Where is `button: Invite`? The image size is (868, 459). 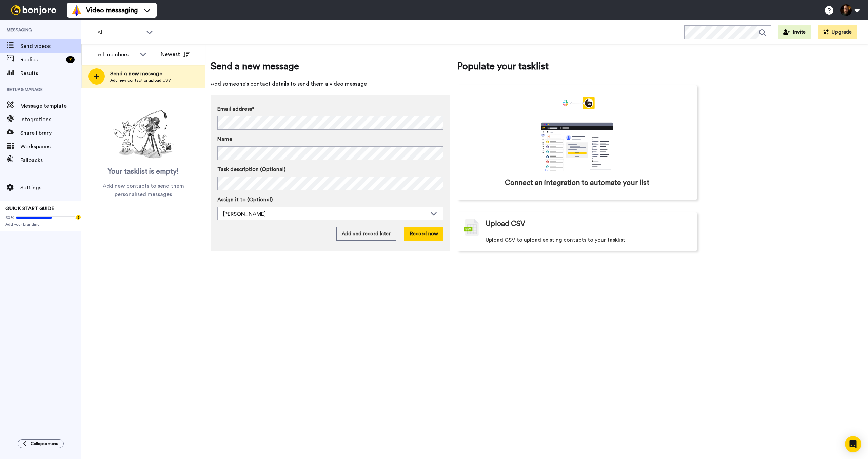
button: Invite is located at coordinates (795, 32).